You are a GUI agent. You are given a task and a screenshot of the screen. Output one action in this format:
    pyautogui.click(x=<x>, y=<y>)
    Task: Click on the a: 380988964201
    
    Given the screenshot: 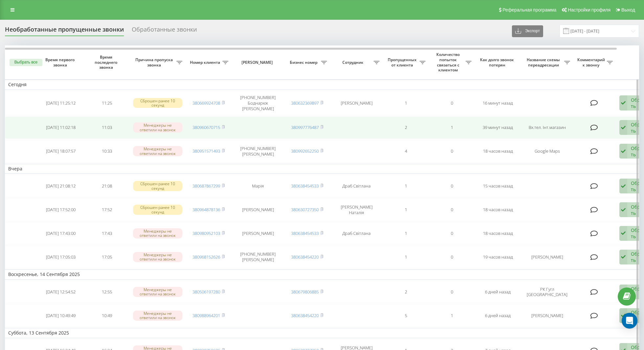 What is the action you would take?
    pyautogui.click(x=206, y=316)
    